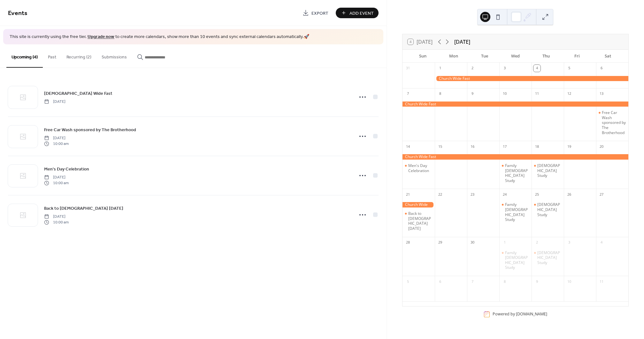 This screenshot has height=339, width=644. What do you see at coordinates (440, 242) in the screenshot?
I see `div: 29` at bounding box center [440, 242].